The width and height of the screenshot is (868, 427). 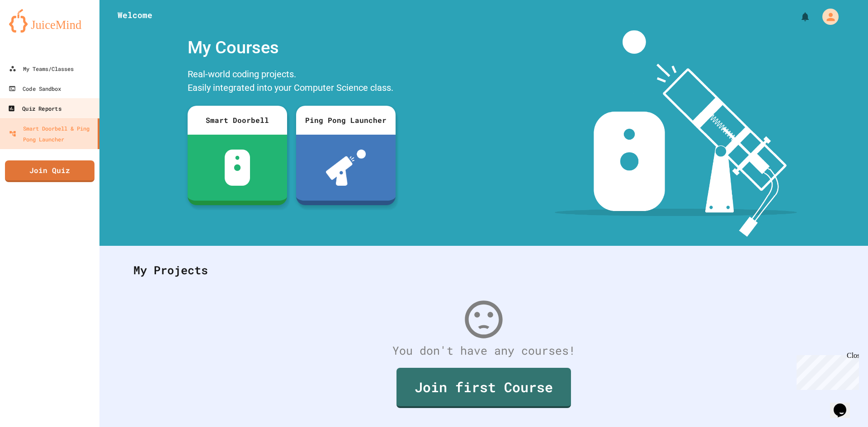 I want to click on div: My Notifications, so click(x=799, y=17).